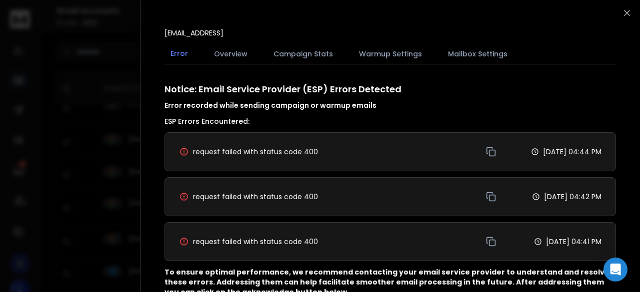  I want to click on h4: Error recorded while sending campaign or warmup emails, so click(390, 105).